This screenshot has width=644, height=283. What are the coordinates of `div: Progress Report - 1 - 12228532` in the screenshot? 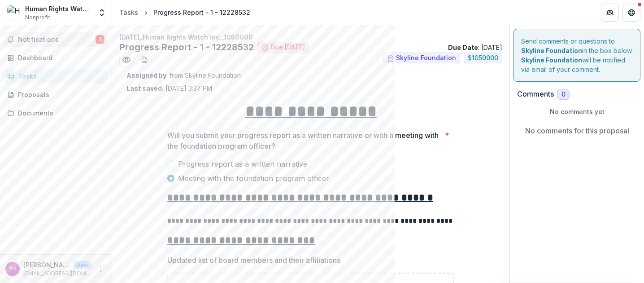 It's located at (202, 12).